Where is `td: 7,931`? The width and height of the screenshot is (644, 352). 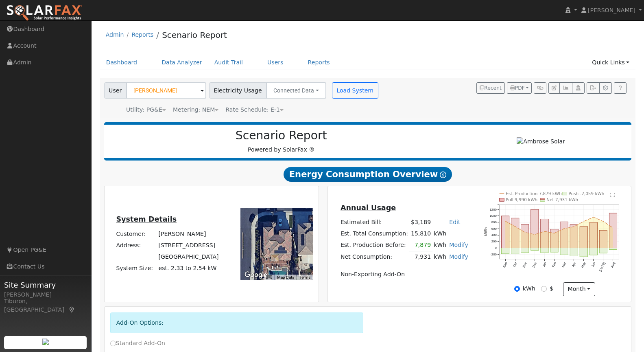
td: 7,931 is located at coordinates (421, 257).